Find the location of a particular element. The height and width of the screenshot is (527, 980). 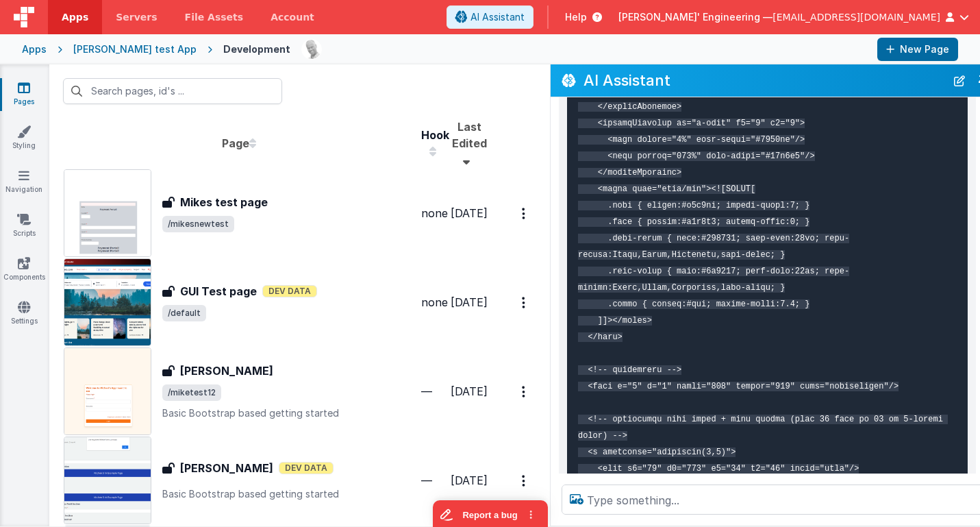

span: Hook is located at coordinates (435, 135).